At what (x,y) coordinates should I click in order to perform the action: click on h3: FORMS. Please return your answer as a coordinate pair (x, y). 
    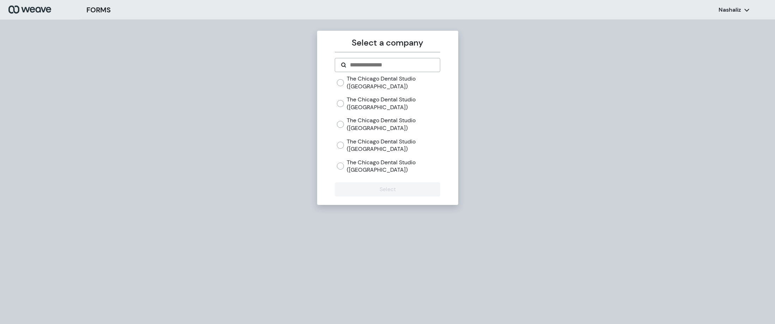
    Looking at the image, I should click on (98, 10).